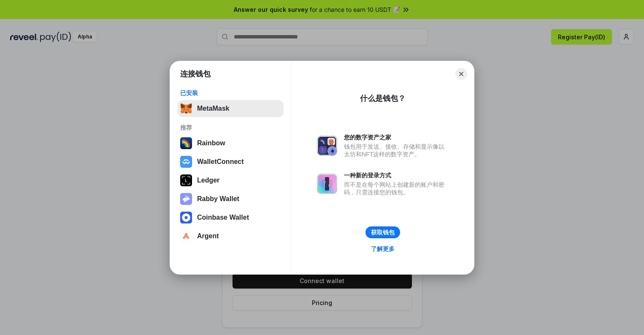  Describe the element at coordinates (231, 180) in the screenshot. I see `button: Ledger` at that location.